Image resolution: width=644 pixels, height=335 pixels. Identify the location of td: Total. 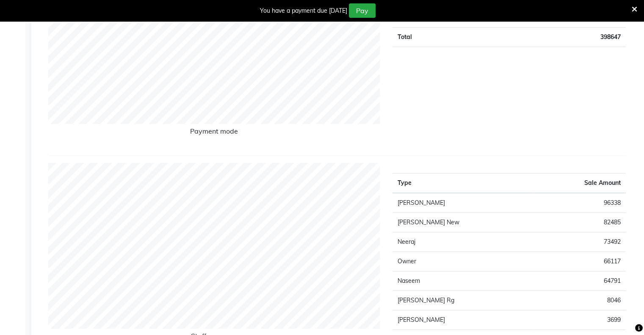
(435, 37).